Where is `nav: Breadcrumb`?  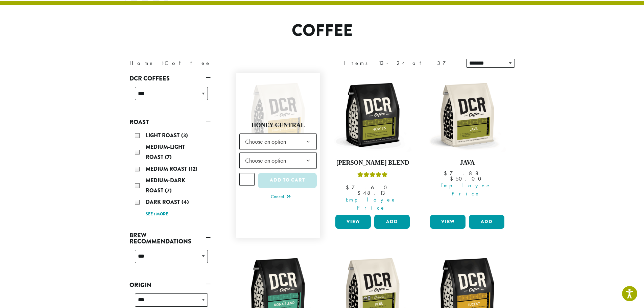 nav: Breadcrumb is located at coordinates (221, 63).